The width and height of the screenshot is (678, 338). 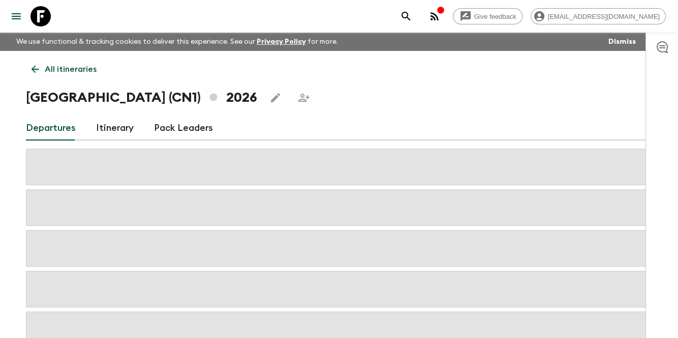 What do you see at coordinates (184, 128) in the screenshot?
I see `a: Pack Leaders` at bounding box center [184, 128].